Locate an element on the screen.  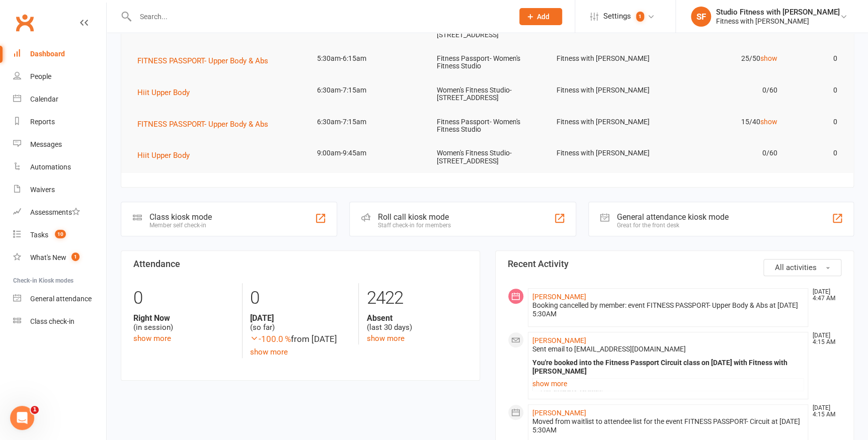
div: Great for the front desk is located at coordinates (673, 225).